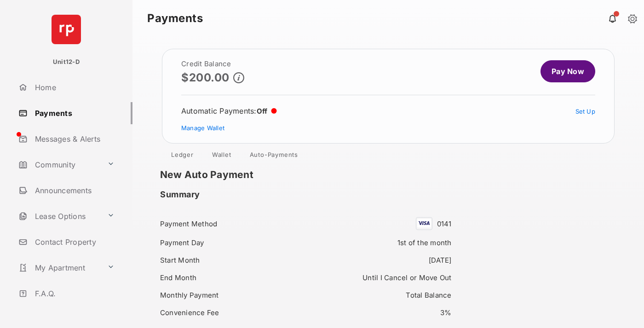 The image size is (644, 328). Describe the element at coordinates (74, 242) in the screenshot. I see `a: Contact Property` at that location.